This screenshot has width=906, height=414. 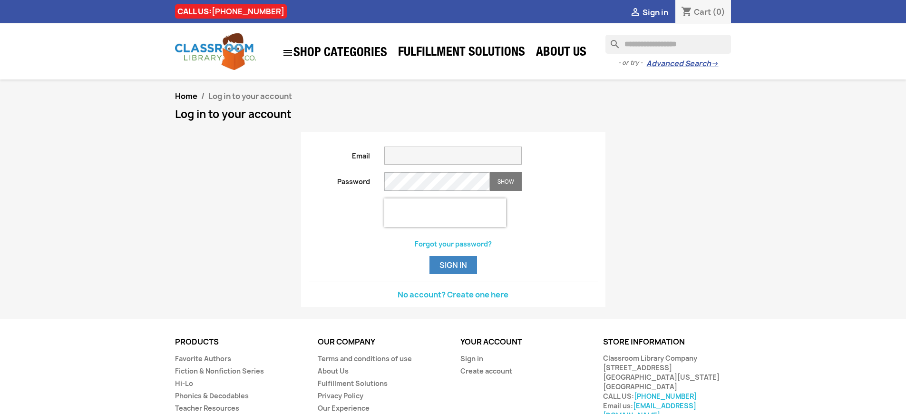 I want to click on label: Password, so click(x=339, y=179).